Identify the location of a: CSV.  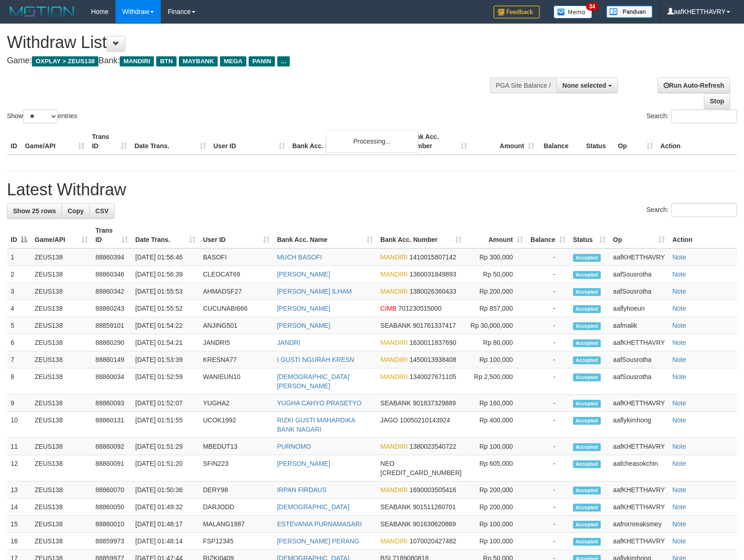
(102, 211).